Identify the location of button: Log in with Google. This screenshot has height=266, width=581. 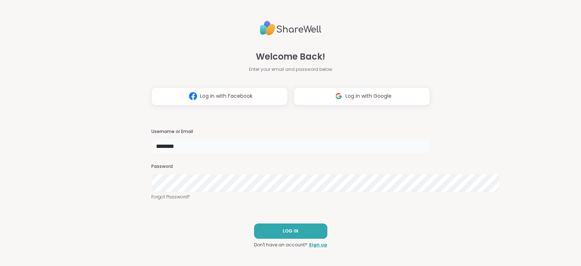
(362, 96).